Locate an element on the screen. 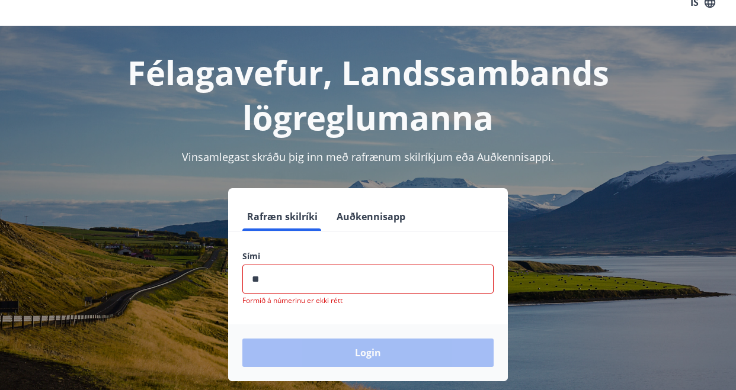  p: Formið á númerinu er ekki rétt is located at coordinates (368, 301).